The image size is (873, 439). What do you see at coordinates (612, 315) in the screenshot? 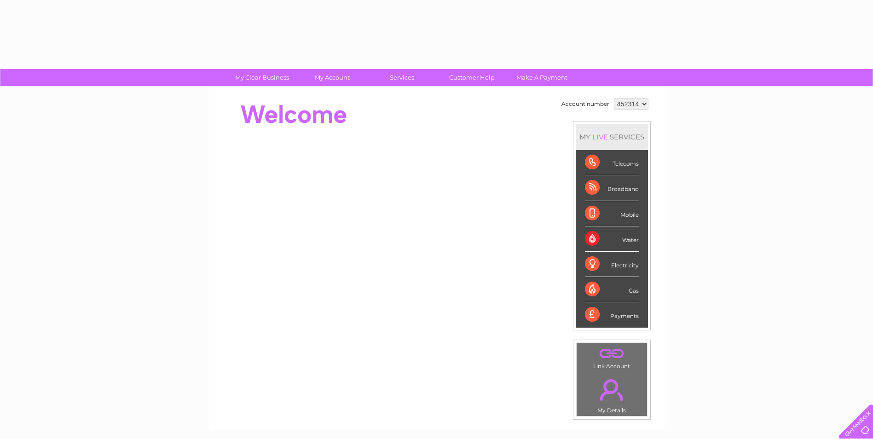
I see `div: Payments` at bounding box center [612, 315].